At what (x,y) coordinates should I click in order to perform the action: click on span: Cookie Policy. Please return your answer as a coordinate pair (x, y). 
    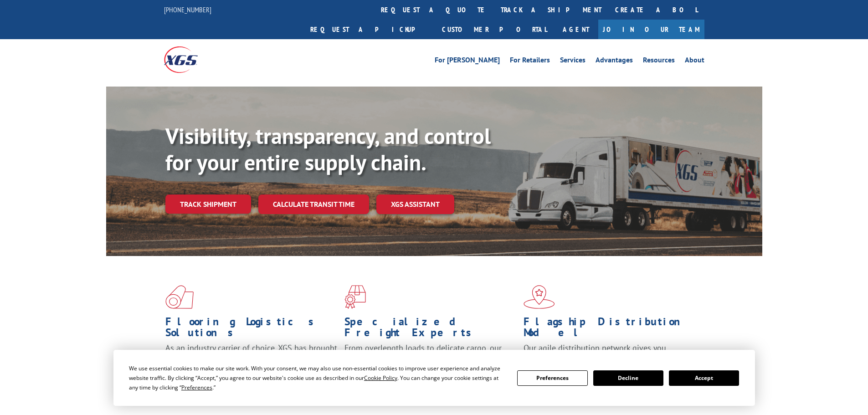
    Looking at the image, I should click on (380, 378).